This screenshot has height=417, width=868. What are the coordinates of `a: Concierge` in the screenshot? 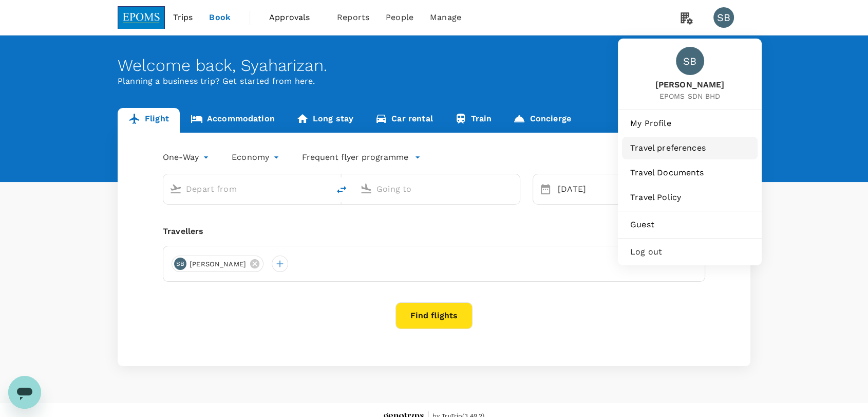 It's located at (542, 120).